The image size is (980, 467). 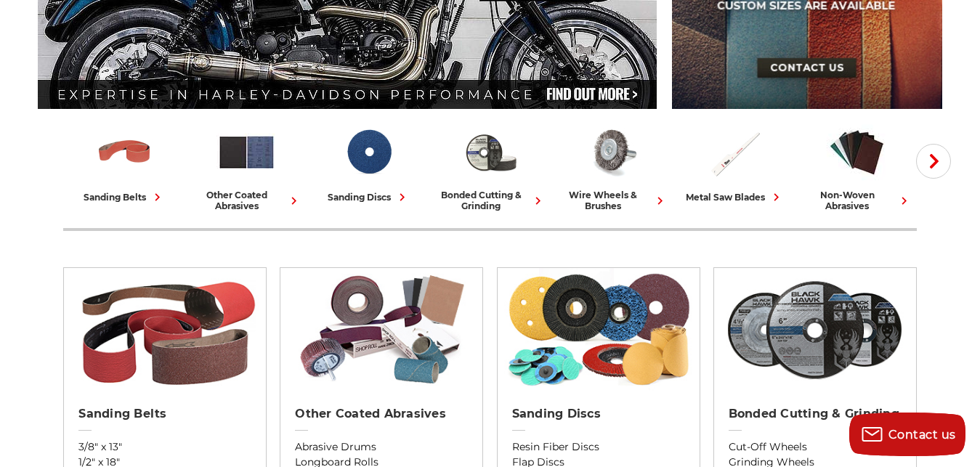 I want to click on a: bonded cutting & grinding, so click(x=490, y=166).